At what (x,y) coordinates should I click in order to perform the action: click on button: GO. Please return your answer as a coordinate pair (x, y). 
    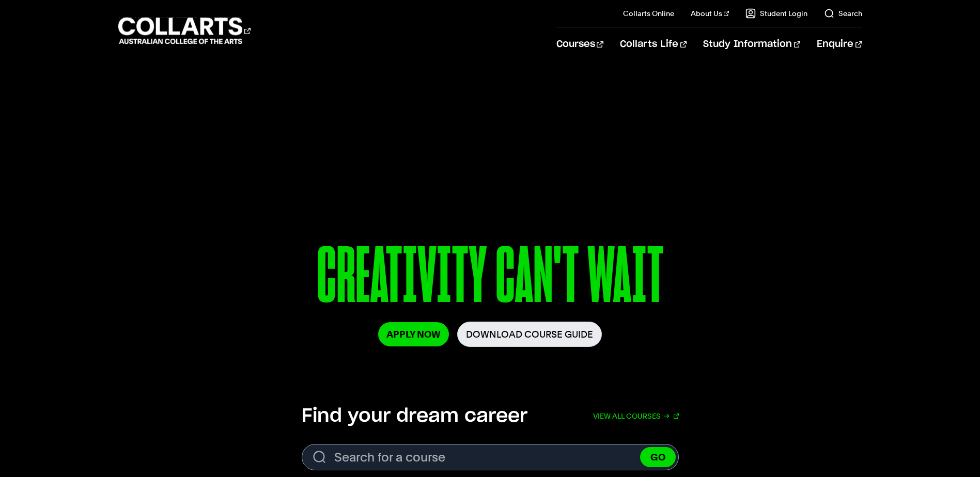
    Looking at the image, I should click on (657, 456).